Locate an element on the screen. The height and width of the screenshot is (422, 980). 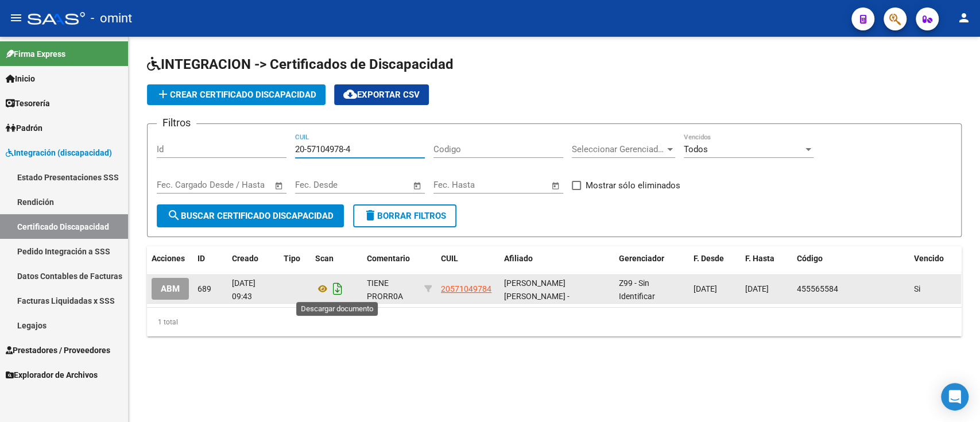
span: Tesorería is located at coordinates (28, 104).